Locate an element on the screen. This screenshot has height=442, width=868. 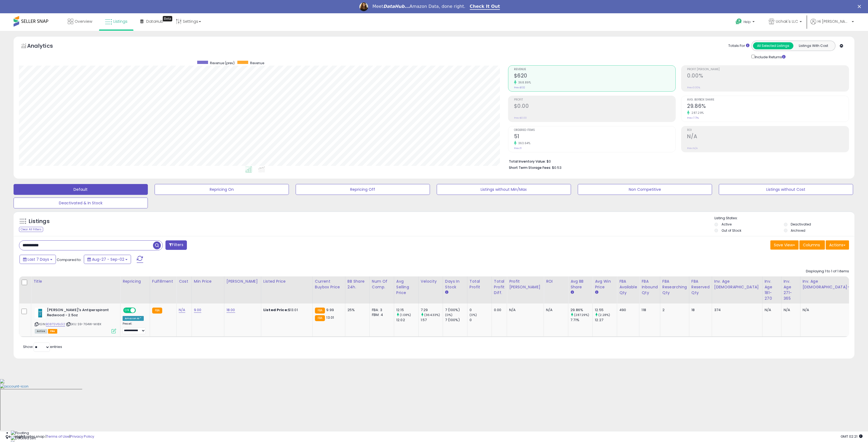
div: BB Share 24h. is located at coordinates (357, 284).